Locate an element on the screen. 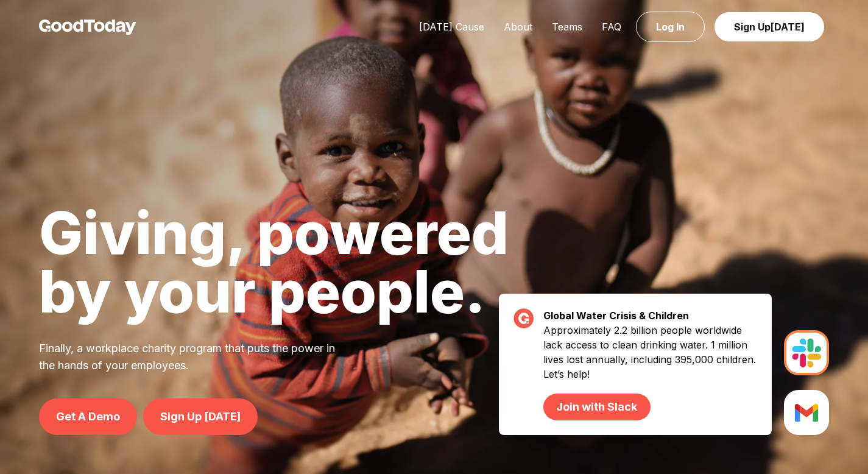 Image resolution: width=868 pixels, height=474 pixels. a: Join with Slack is located at coordinates (597, 407).